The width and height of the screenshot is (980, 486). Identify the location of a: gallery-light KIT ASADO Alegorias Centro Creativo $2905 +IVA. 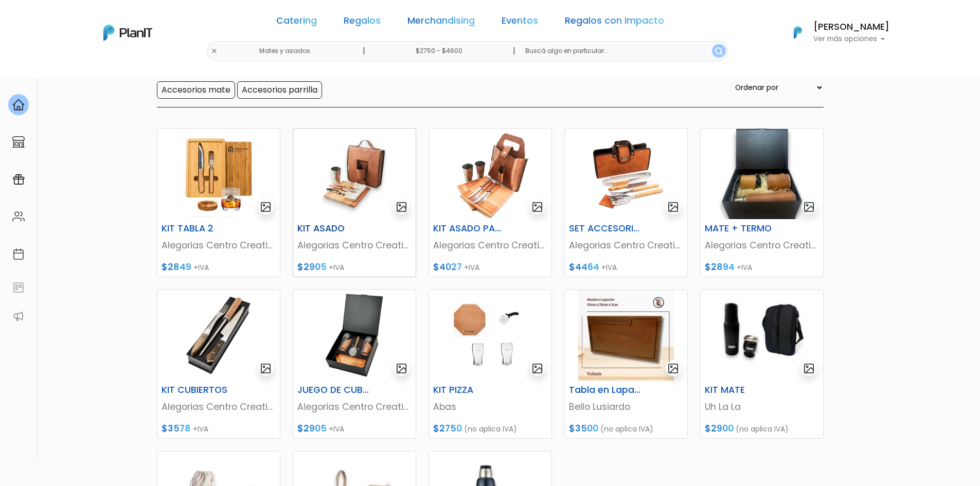
(354, 203).